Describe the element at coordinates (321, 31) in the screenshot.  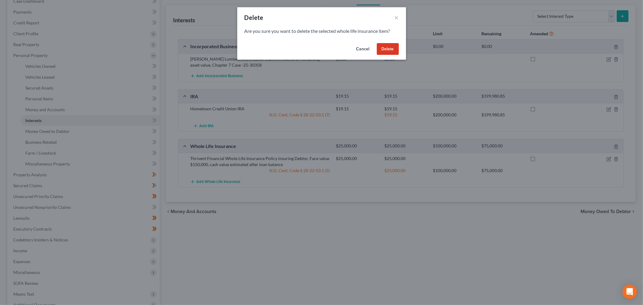
I see `p: Are you sure you want to delete the selected whole life insurance item?` at that location.